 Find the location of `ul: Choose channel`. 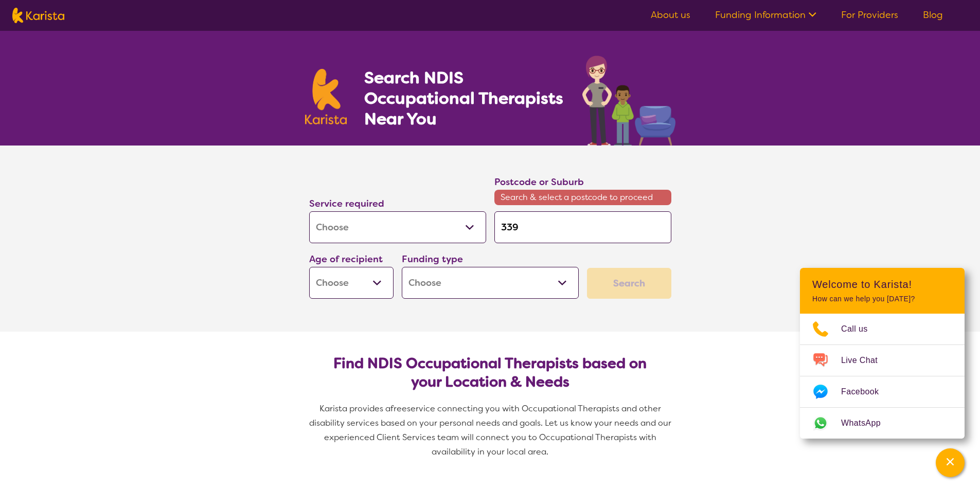

ul: Choose channel is located at coordinates (883, 376).